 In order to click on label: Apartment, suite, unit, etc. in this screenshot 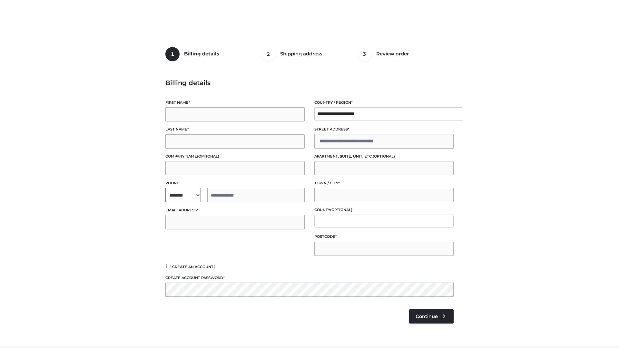, I will do `click(384, 156)`.